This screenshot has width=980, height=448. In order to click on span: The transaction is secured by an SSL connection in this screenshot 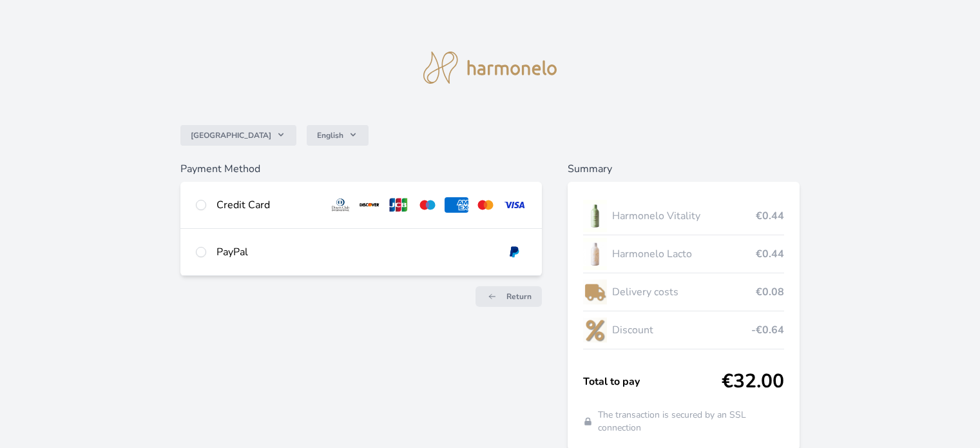, I will do `click(691, 421)`.